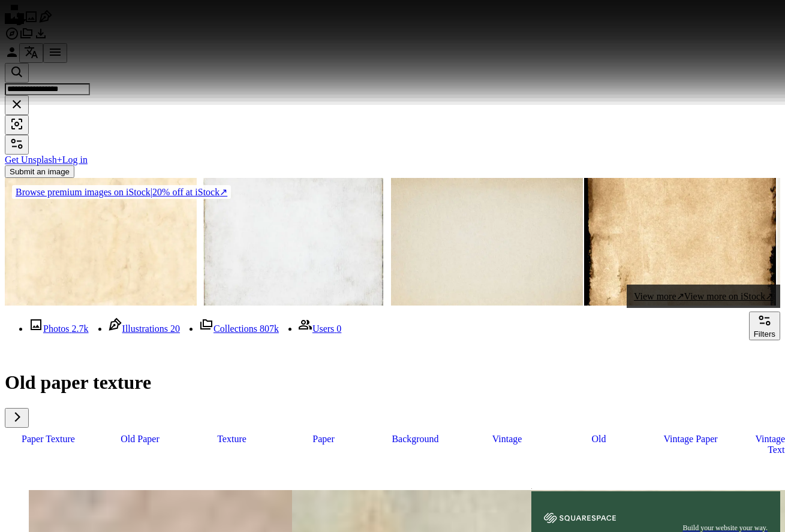  Describe the element at coordinates (31, 21) in the screenshot. I see `a: Photos` at that location.